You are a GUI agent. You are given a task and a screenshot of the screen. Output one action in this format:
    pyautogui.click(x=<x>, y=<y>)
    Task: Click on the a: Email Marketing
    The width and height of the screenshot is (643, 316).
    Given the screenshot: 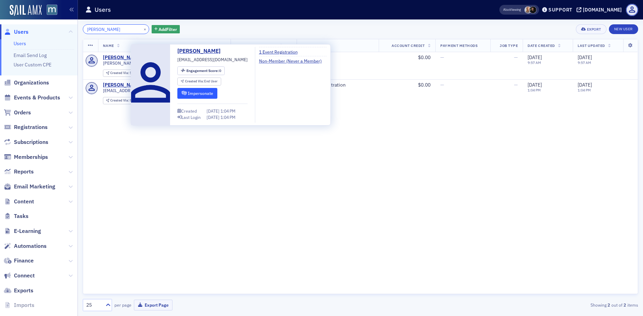 What is the action you would take?
    pyautogui.click(x=30, y=187)
    